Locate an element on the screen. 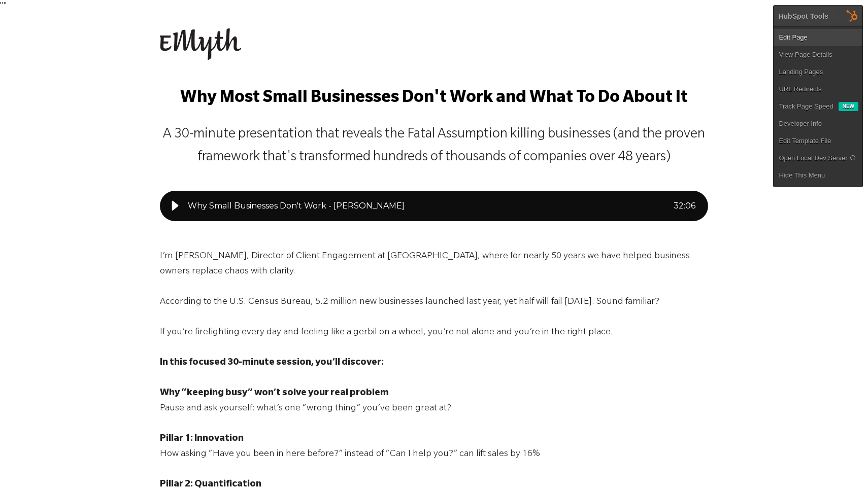 The width and height of the screenshot is (868, 488). a: Edit Page is located at coordinates (818, 37).